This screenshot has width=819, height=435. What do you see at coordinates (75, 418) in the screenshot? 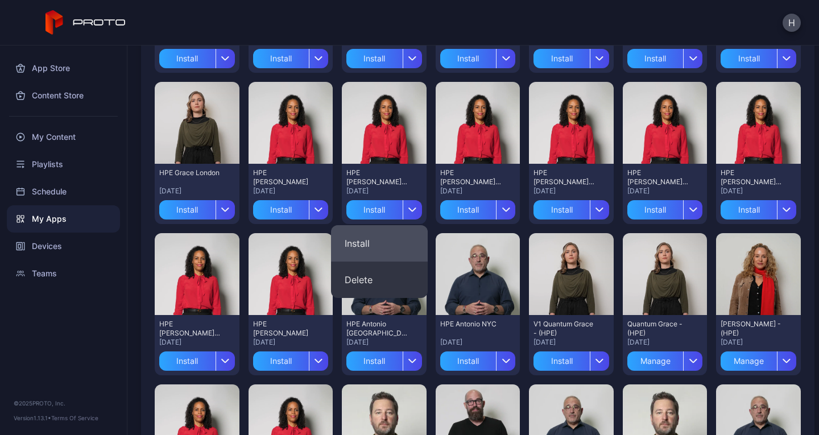
I see `a: Terms Of Service` at bounding box center [75, 418].